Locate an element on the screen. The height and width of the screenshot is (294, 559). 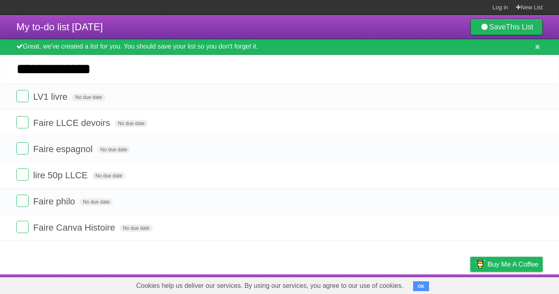
a: Privacy is located at coordinates (470, 284).